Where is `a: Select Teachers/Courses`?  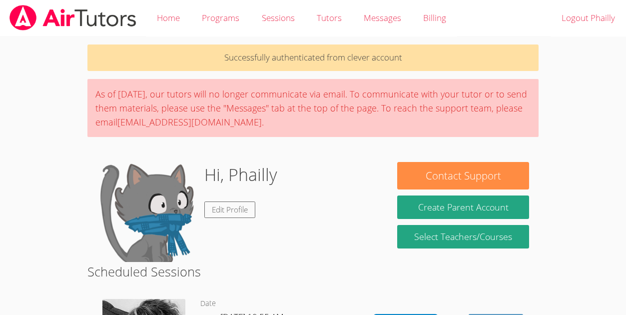 a: Select Teachers/Courses is located at coordinates (463, 236).